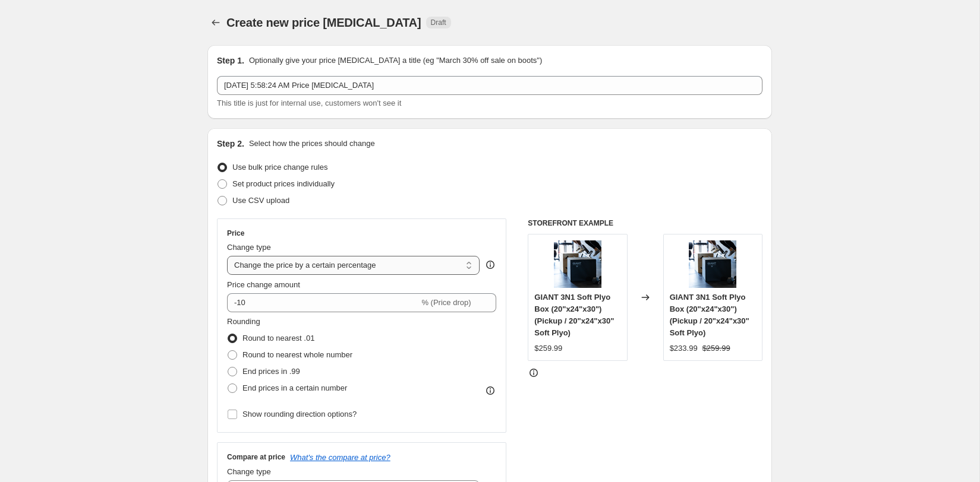 The height and width of the screenshot is (482, 980). What do you see at coordinates (271, 371) in the screenshot?
I see `span: End prices in .99` at bounding box center [271, 371].